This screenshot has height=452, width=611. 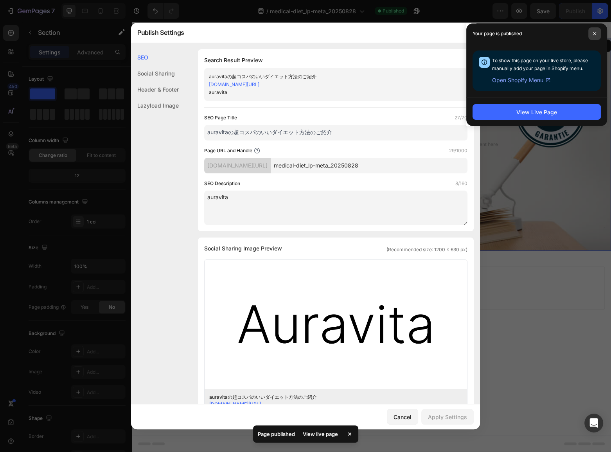 What do you see at coordinates (237, 271) in the screenshot?
I see `span: from URL or image` at bounding box center [237, 271].